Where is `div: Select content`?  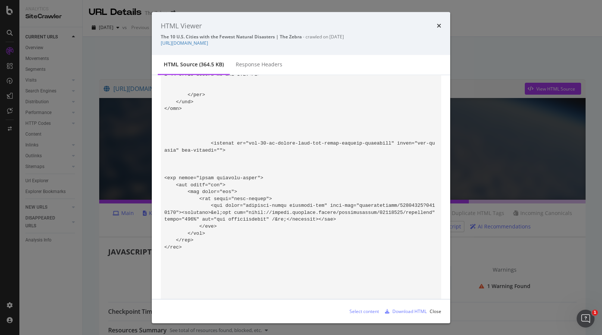 div: Select content is located at coordinates (364, 311).